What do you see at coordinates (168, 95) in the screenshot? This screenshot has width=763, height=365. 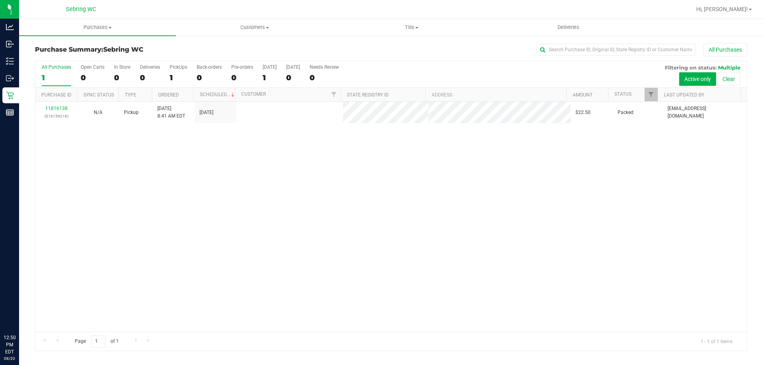 I see `a: Ordered` at bounding box center [168, 95].